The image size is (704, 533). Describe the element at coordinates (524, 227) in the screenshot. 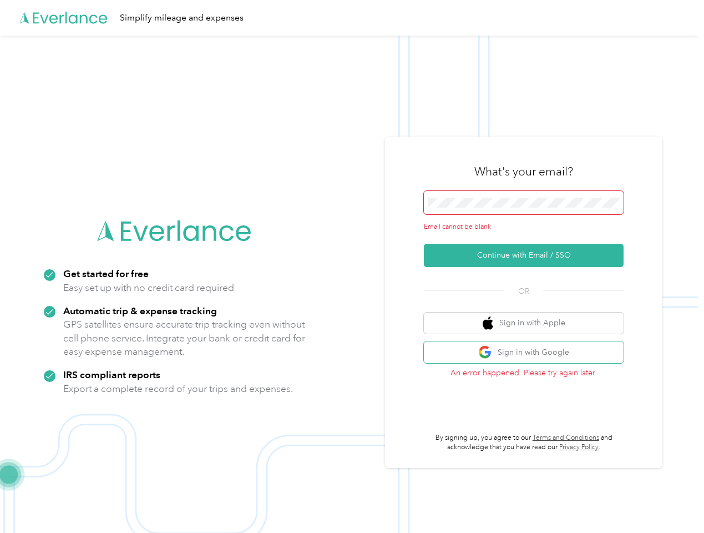

I see `div: Email cannot be blank` at that location.